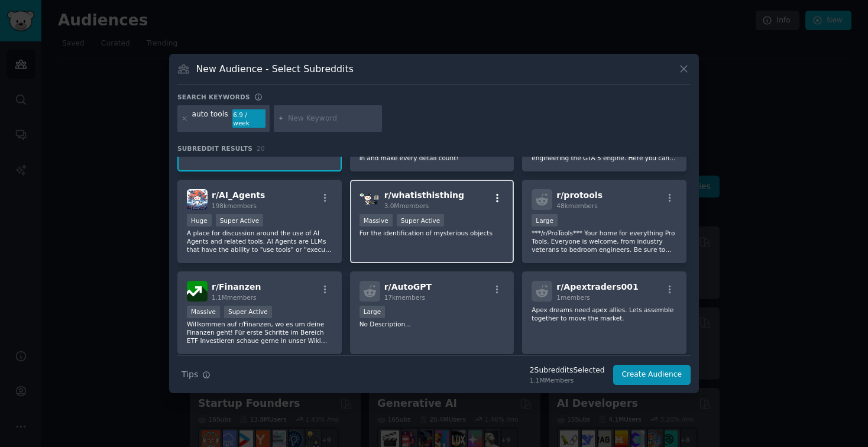 This screenshot has height=447, width=868. What do you see at coordinates (238, 196) in the screenshot?
I see `span: r/ AI_Agents` at bounding box center [238, 196].